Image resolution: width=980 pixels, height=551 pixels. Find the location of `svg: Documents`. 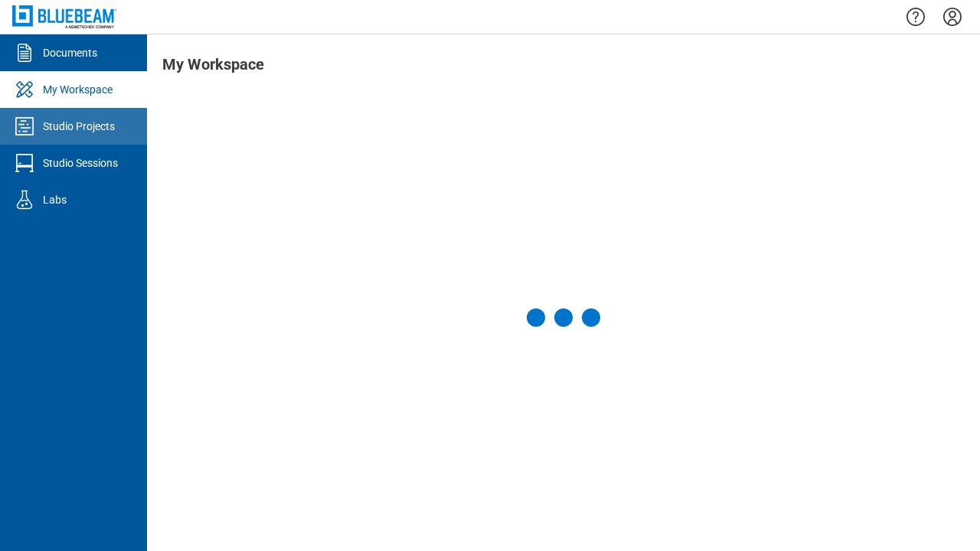

svg: Documents is located at coordinates (25, 53).